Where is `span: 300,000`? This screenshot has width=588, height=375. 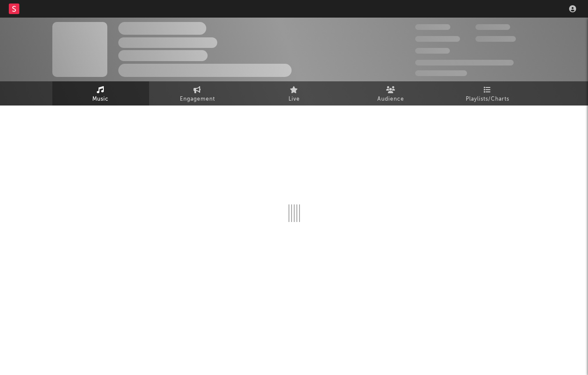
span: 300,000 is located at coordinates (433, 27).